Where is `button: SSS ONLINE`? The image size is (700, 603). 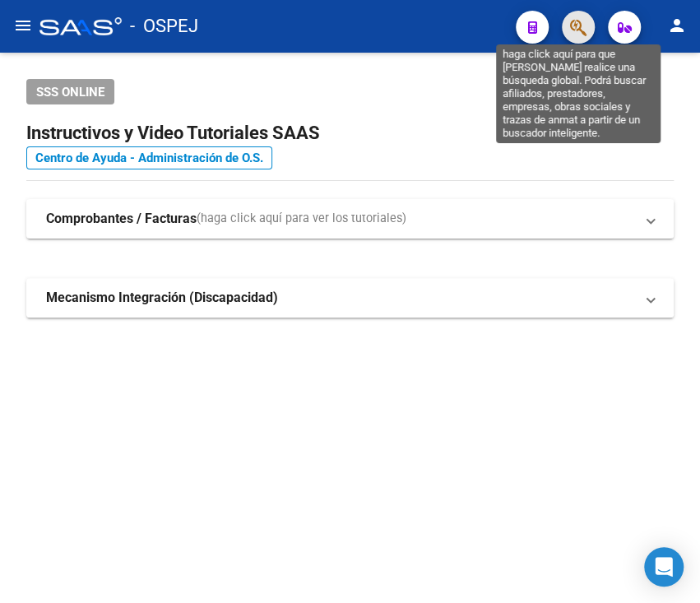
button: SSS ONLINE is located at coordinates (70, 91).